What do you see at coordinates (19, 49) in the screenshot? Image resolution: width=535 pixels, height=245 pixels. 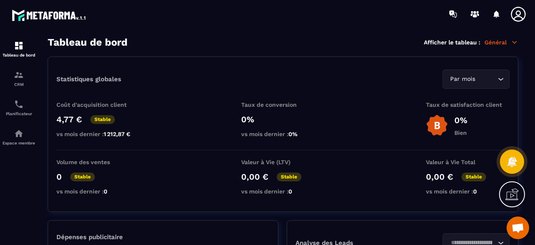 I see `a: formationformationTableau de bord` at bounding box center [19, 49].